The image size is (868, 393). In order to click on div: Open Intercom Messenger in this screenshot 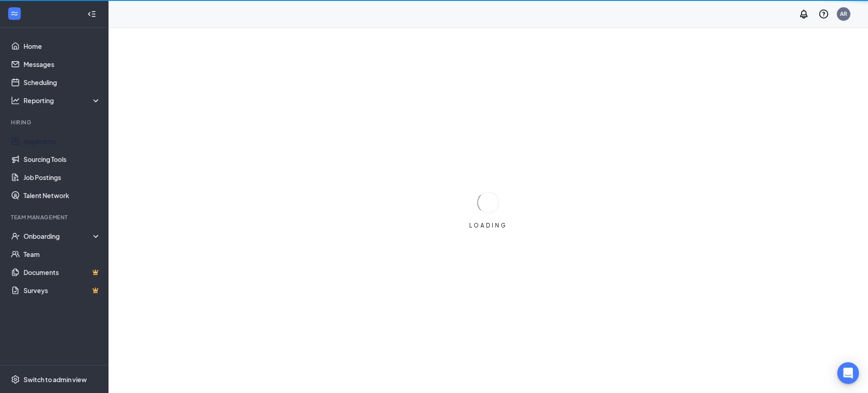, I will do `click(848, 373)`.